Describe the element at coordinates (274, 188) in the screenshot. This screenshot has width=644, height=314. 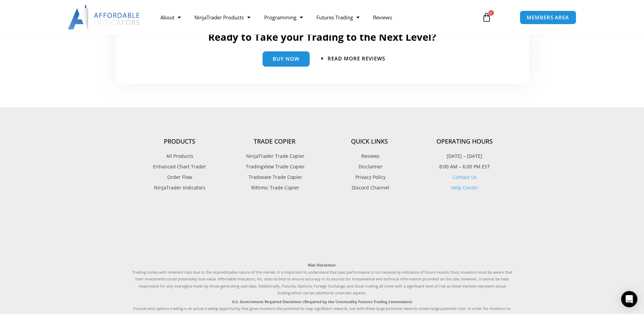
I see `span: Rithmic Trade Copier` at that location.